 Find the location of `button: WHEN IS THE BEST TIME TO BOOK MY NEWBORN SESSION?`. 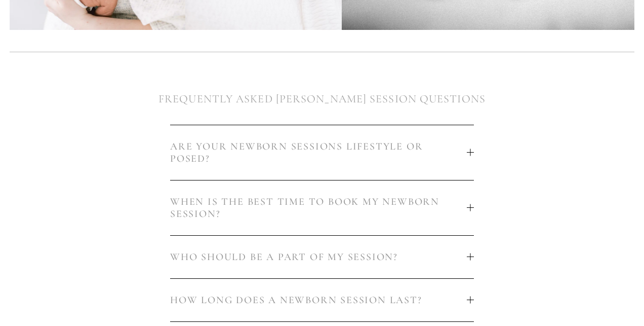

button: WHEN IS THE BEST TIME TO BOOK MY NEWBORN SESSION? is located at coordinates (322, 208).